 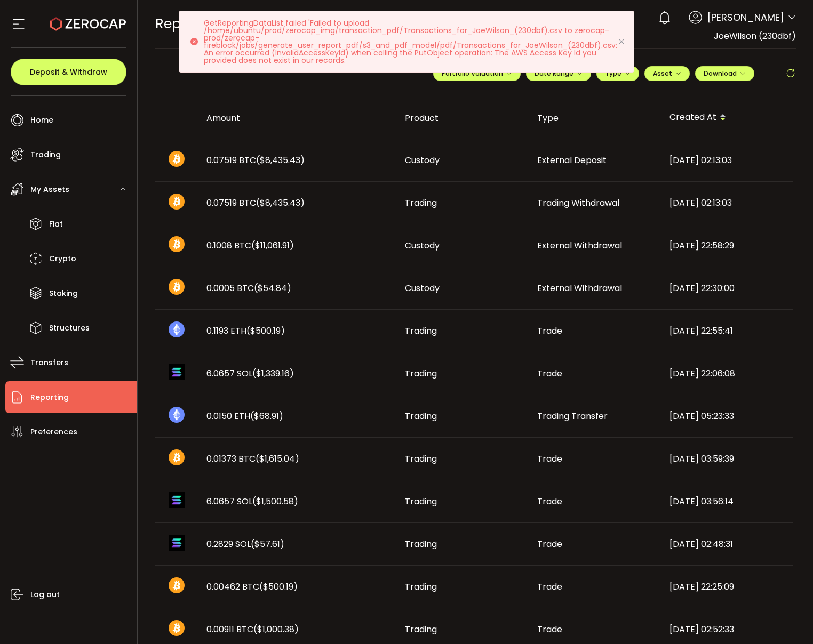 What do you see at coordinates (477, 73) in the screenshot?
I see `span: Portfolio Valuation` at bounding box center [477, 73].